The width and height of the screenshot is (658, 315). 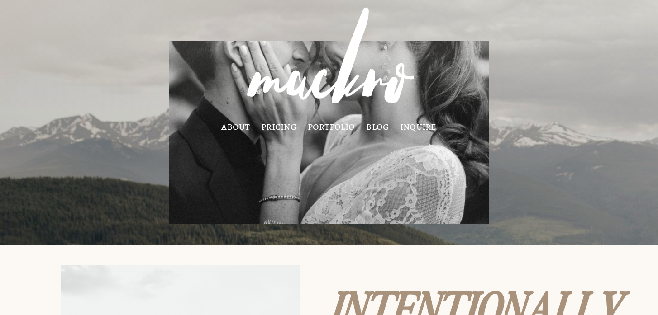 I want to click on a: blog, so click(x=377, y=127).